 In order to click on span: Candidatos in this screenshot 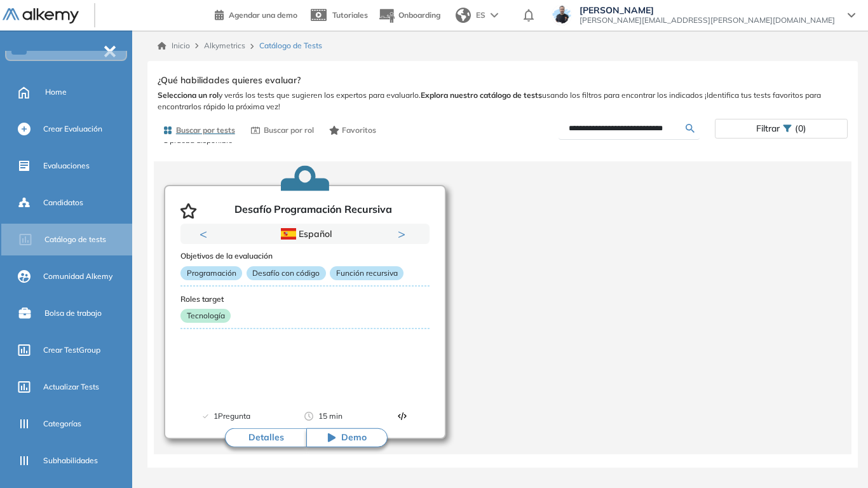, I will do `click(63, 203)`.